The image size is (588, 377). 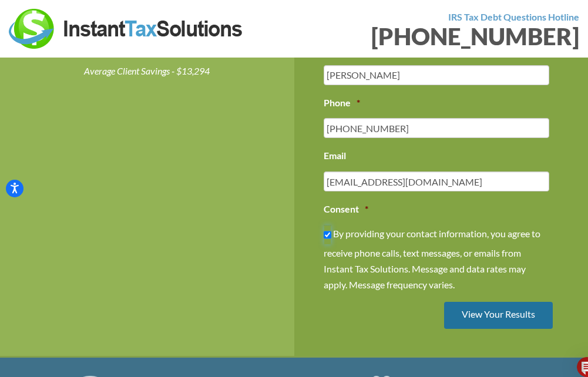 I want to click on img: Instant Tax Solutions Logo, so click(x=126, y=29).